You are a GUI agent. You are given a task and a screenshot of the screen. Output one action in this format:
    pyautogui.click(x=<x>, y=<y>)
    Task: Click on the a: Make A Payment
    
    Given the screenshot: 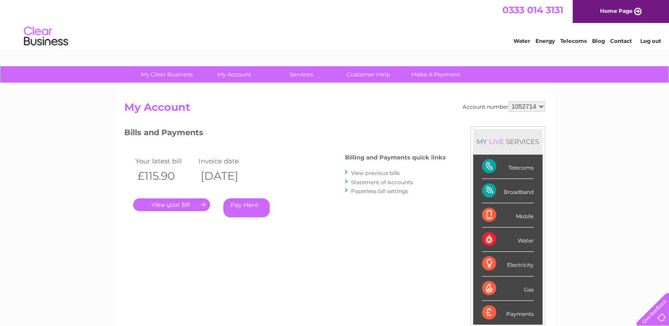 What is the action you would take?
    pyautogui.click(x=435, y=74)
    